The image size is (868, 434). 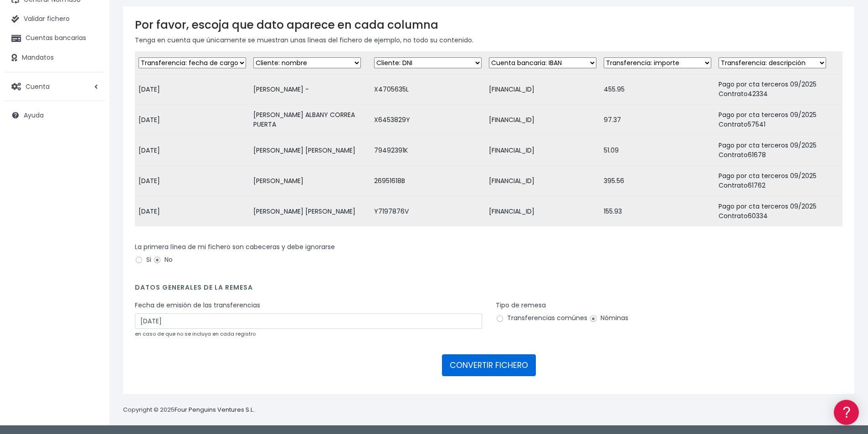 What do you see at coordinates (150, 266) in the screenshot?
I see `a: POWERED BY ENCHANT` at bounding box center [150, 266].